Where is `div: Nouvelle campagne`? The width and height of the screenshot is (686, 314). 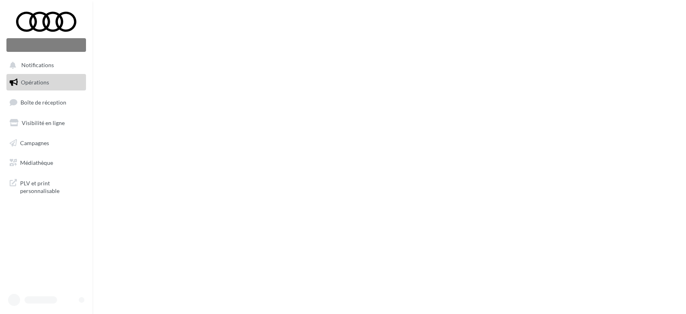 div: Nouvelle campagne is located at coordinates (46, 45).